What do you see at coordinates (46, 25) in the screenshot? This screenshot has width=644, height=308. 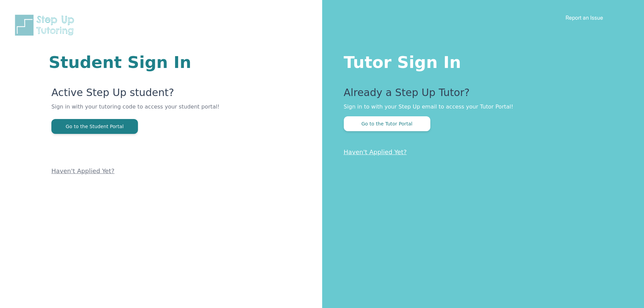 I see `img: Step Up Tutoring horizontal logo` at bounding box center [46, 25].